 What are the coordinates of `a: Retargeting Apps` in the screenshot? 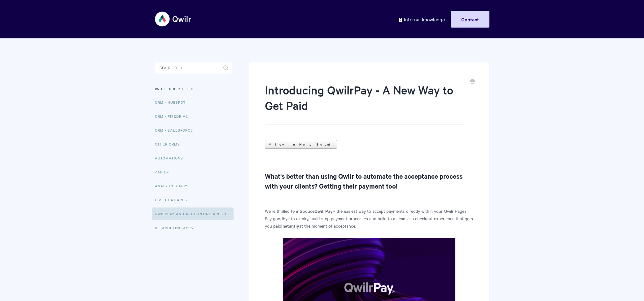 It's located at (176, 228).